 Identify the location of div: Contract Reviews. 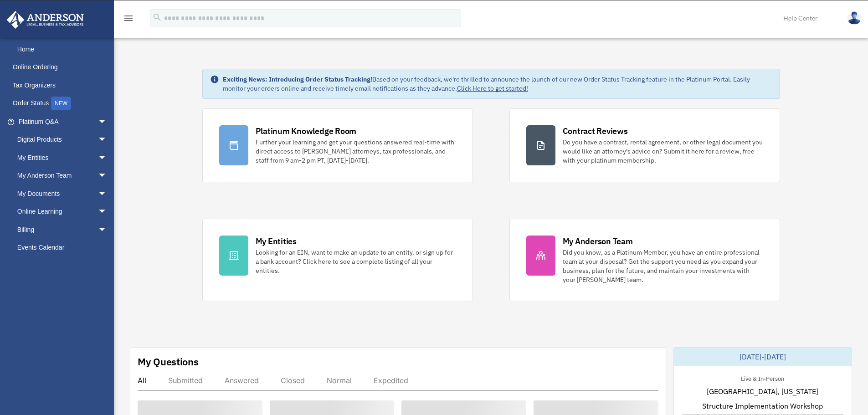
(595, 131).